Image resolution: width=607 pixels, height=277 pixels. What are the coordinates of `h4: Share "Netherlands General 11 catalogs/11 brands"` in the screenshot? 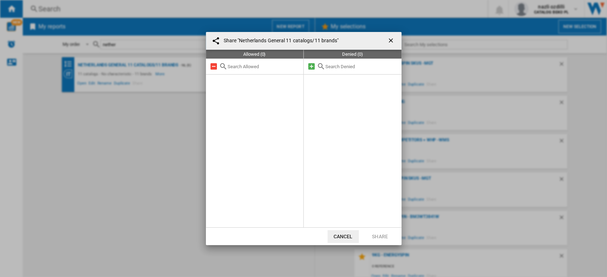 It's located at (279, 41).